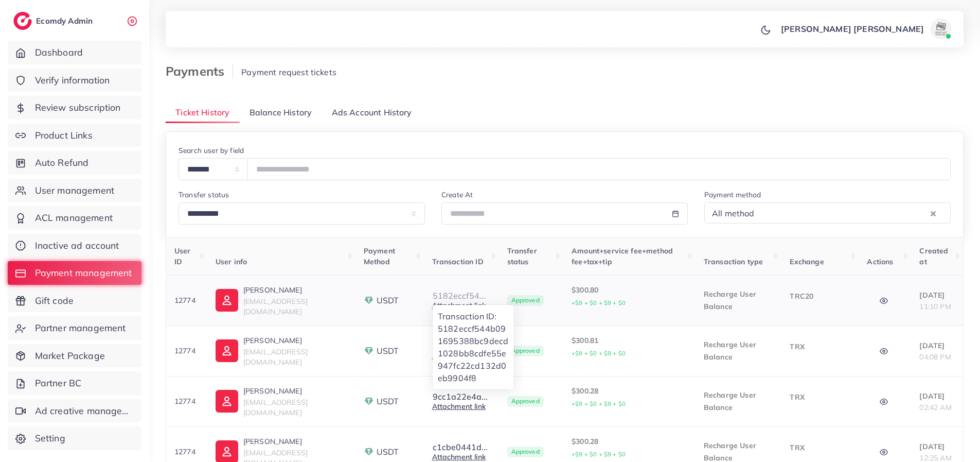 The width and height of the screenshot is (980, 462). What do you see at coordinates (65, 21) in the screenshot?
I see `h2: Ecomdy Admin` at bounding box center [65, 21].